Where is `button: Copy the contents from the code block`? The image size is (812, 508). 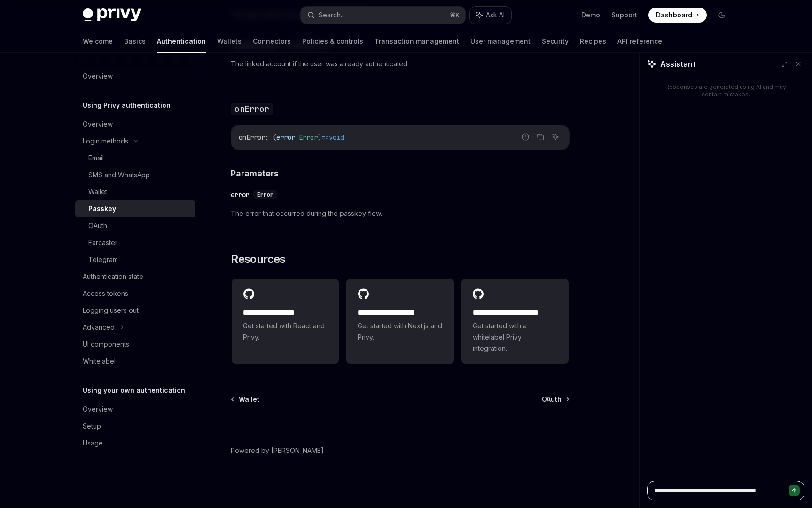
button: Copy the contents from the code block is located at coordinates (540, 137).